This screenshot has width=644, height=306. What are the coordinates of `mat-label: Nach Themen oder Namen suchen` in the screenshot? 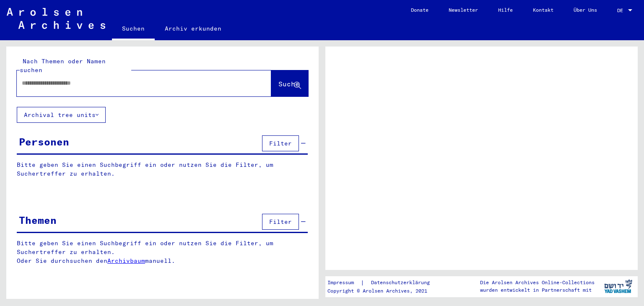 It's located at (63, 65).